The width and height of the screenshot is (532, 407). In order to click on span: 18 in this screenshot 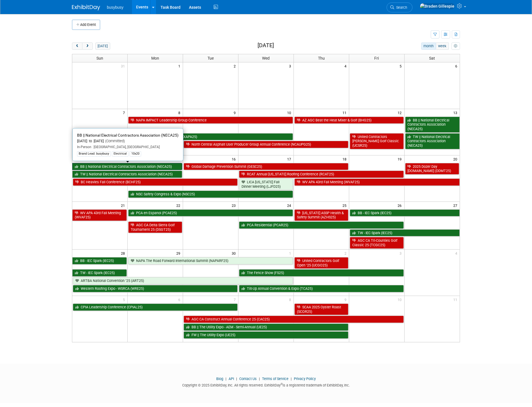, I will do `click(345, 159)`.